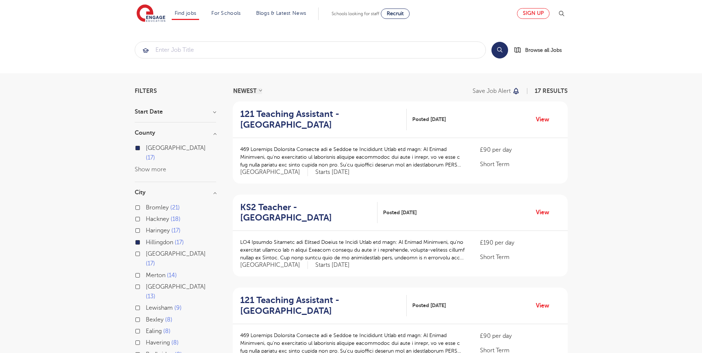  Describe the element at coordinates (543, 50) in the screenshot. I see `span: Browse all Jobs` at that location.